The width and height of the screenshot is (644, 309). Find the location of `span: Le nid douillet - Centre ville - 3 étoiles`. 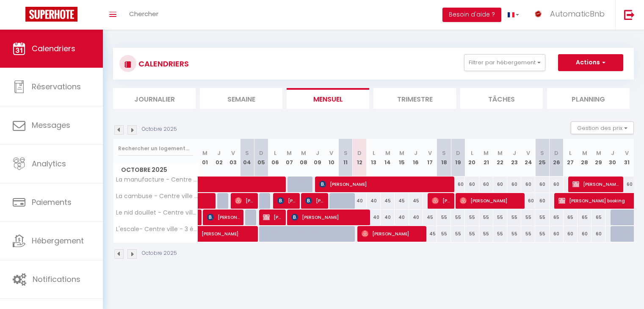

span: Le nid douillet - Centre ville - 3 étoiles is located at coordinates (157, 212).